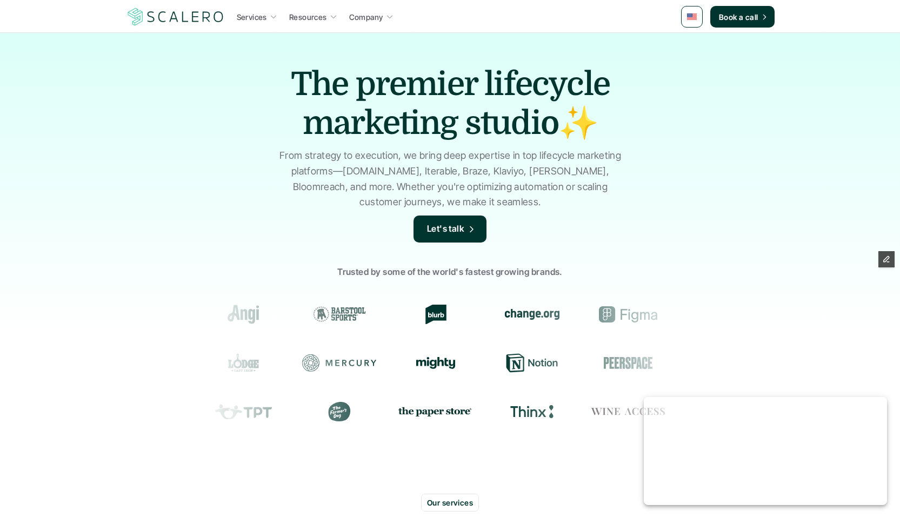 Image resolution: width=900 pixels, height=518 pixels. Describe the element at coordinates (176, 17) in the screenshot. I see `img: Scalero company logo` at that location.